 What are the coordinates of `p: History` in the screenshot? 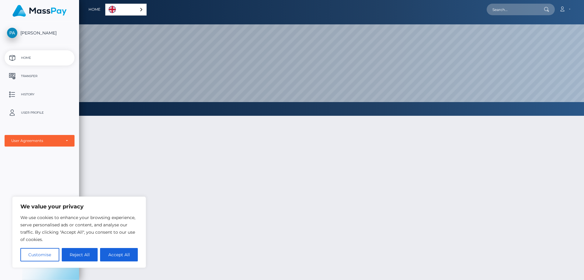 It's located at (40, 94).